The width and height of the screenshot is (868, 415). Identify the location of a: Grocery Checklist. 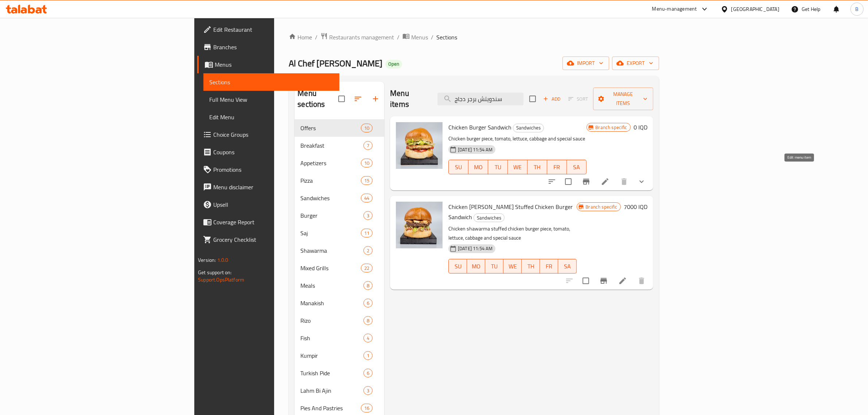
(268, 240).